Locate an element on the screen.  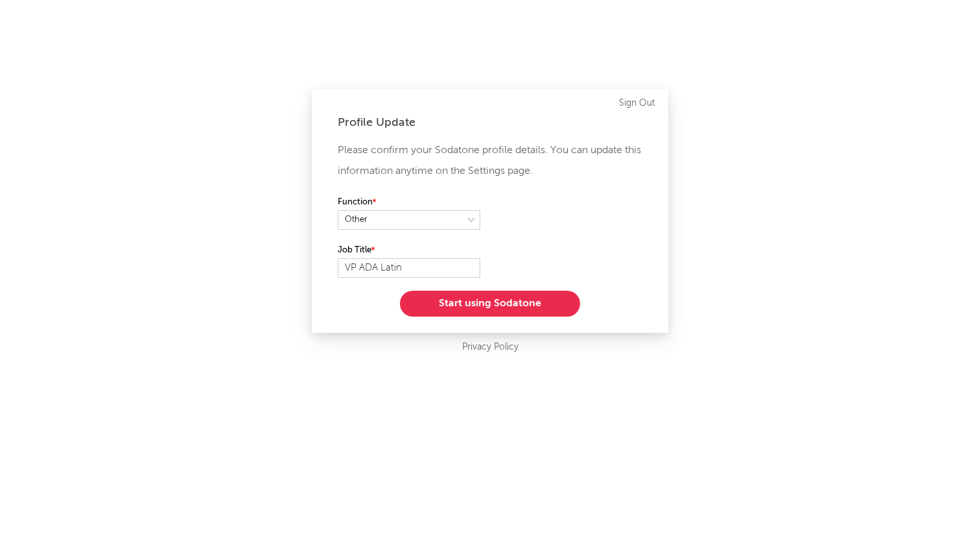
label: Function is located at coordinates (409, 202).